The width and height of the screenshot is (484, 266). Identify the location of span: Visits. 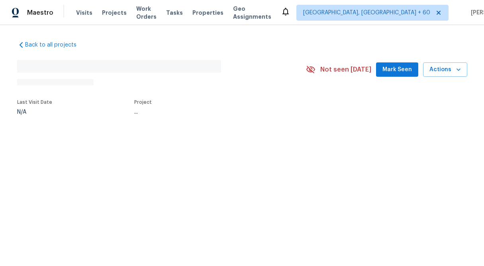
(84, 13).